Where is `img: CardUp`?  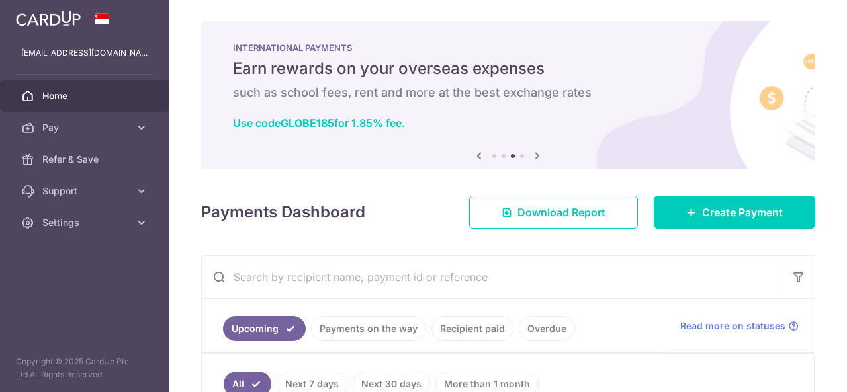
img: CardUp is located at coordinates (48, 19).